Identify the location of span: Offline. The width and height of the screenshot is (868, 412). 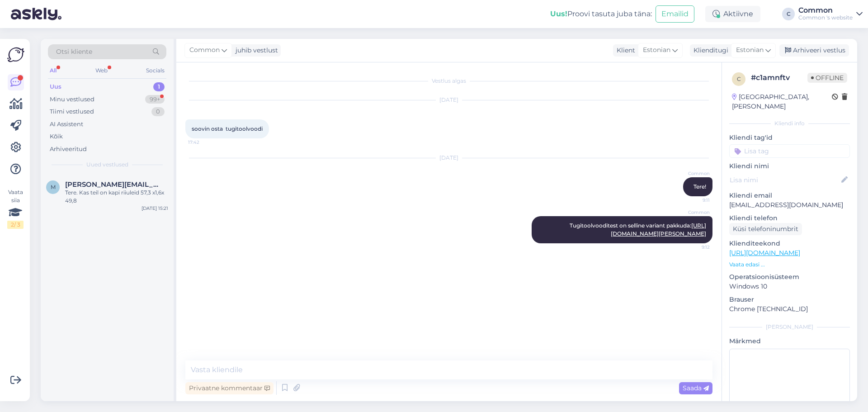
(828, 78).